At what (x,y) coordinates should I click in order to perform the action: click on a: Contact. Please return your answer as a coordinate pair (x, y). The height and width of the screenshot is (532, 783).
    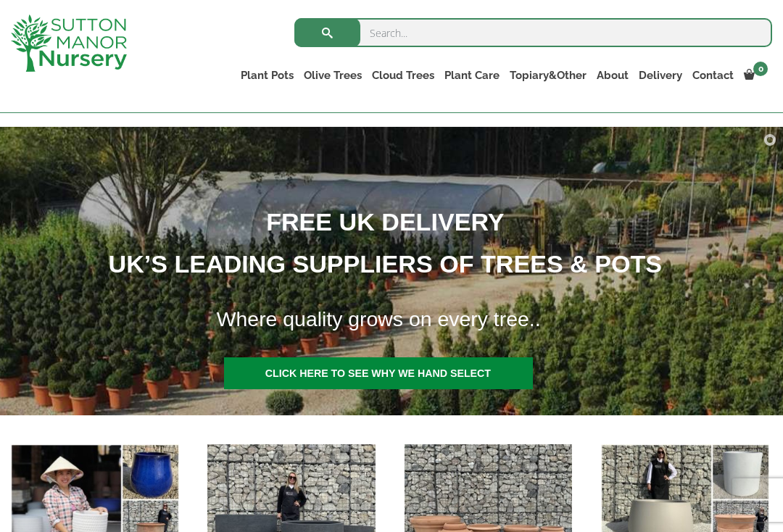
    Looking at the image, I should click on (712, 75).